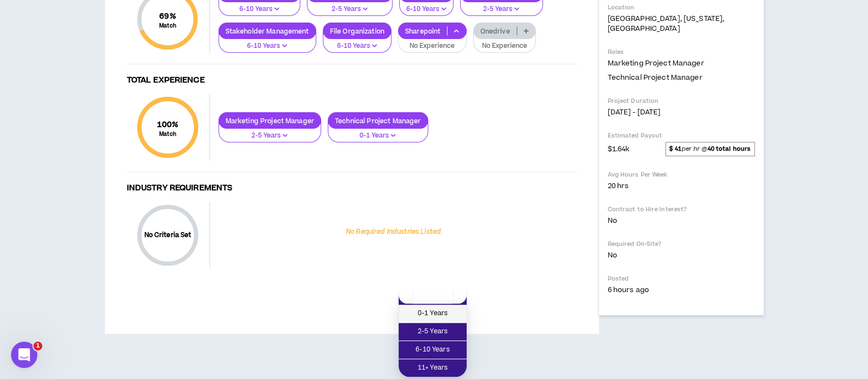 This screenshot has height=379, width=868. Describe the element at coordinates (681, 186) in the screenshot. I see `p: 20 hrs` at that location.